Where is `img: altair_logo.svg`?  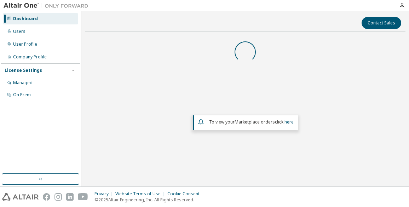 img: altair_logo.svg is located at coordinates (20, 197).